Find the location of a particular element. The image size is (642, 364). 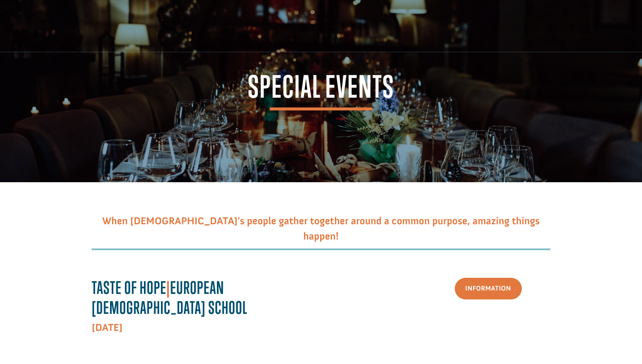

a: Information is located at coordinates (488, 288).